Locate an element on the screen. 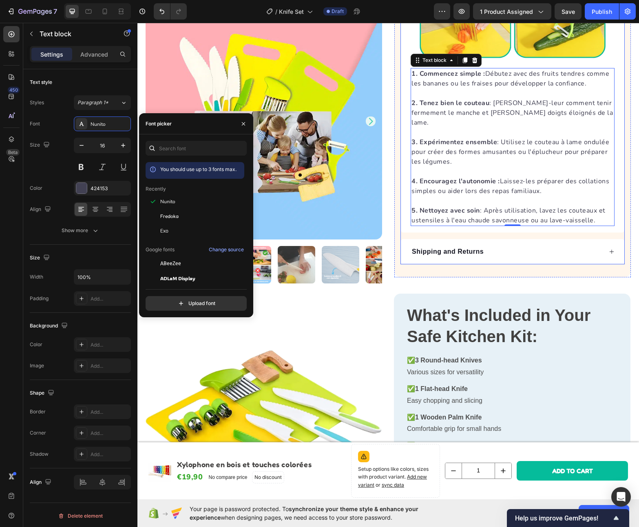 The width and height of the screenshot is (639, 527). strong: 4. Encouragez l'autonomie : is located at coordinates (318, 159).